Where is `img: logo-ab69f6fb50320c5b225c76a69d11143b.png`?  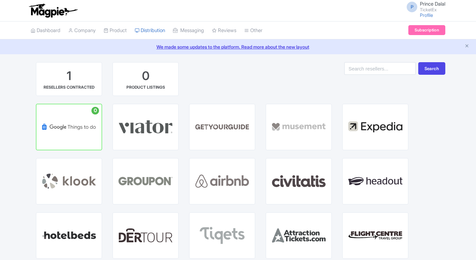 img: logo-ab69f6fb50320c5b225c76a69d11143b.png is located at coordinates (53, 11).